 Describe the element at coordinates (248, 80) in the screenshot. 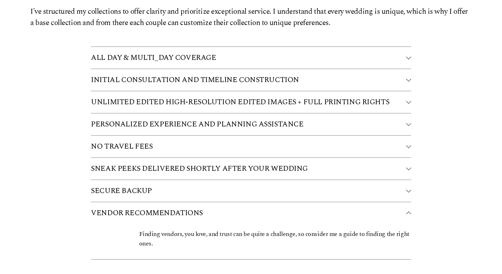

I see `span: INITIAL CONSULTATION AND TIMELINE CONSTRUCTION` at that location.